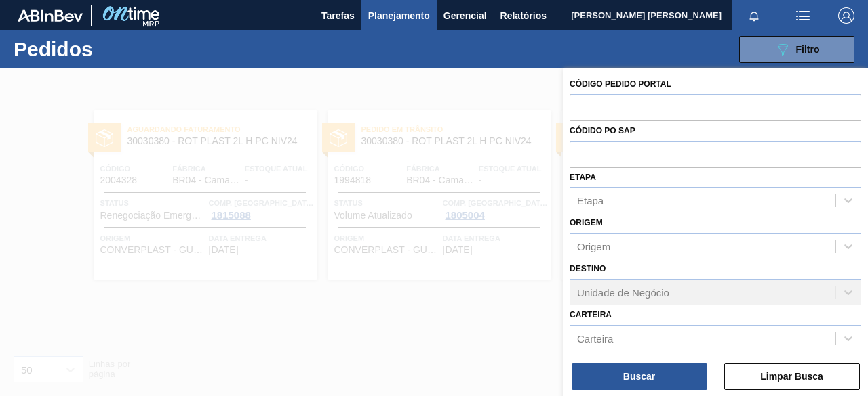 The image size is (868, 396). What do you see at coordinates (50, 16) in the screenshot?
I see `img: TNhmsLtSVTkK8tSr43FrP2fwEKptu5GPRR3wAAAABJRU5ErkJggg==` at bounding box center [50, 16].